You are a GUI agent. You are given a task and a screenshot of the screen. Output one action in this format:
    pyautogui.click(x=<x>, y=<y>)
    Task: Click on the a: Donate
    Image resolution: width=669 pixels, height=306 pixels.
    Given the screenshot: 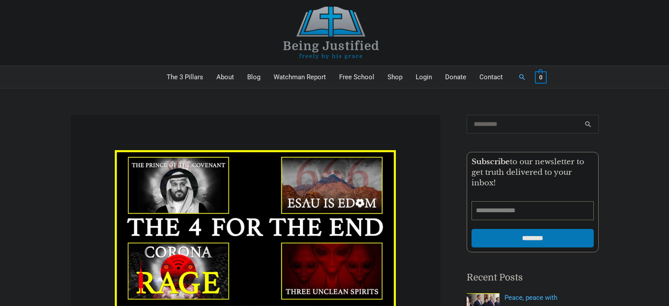 What is the action you would take?
    pyautogui.click(x=456, y=77)
    